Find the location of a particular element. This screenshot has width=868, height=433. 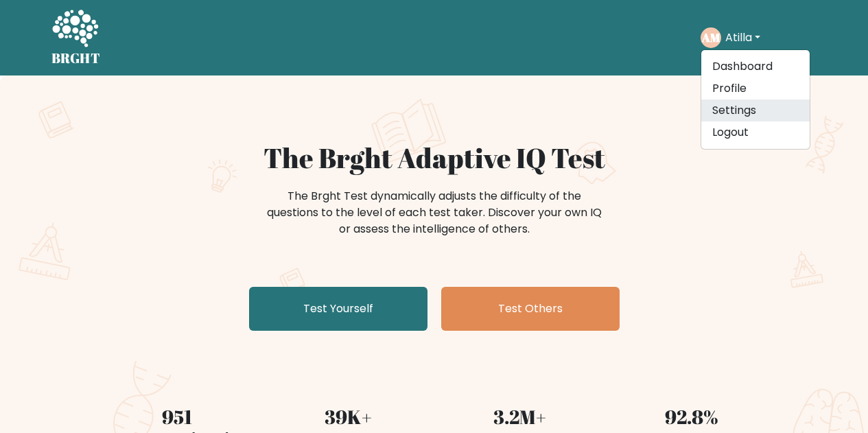

a: BRGHT is located at coordinates (76, 38).